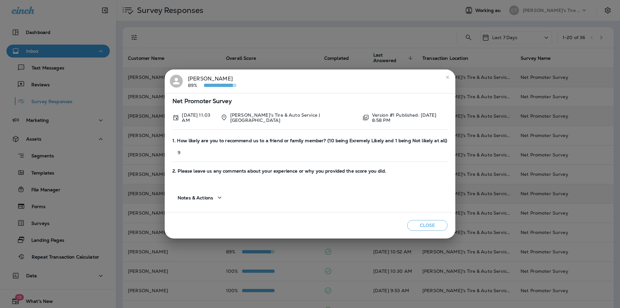 The height and width of the screenshot is (308, 620). What do you see at coordinates (310, 152) in the screenshot?
I see `p: 9` at bounding box center [310, 152].